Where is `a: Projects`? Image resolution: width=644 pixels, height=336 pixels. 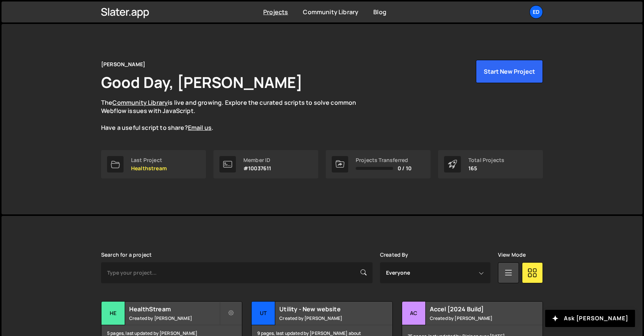 a: Projects is located at coordinates (275, 12).